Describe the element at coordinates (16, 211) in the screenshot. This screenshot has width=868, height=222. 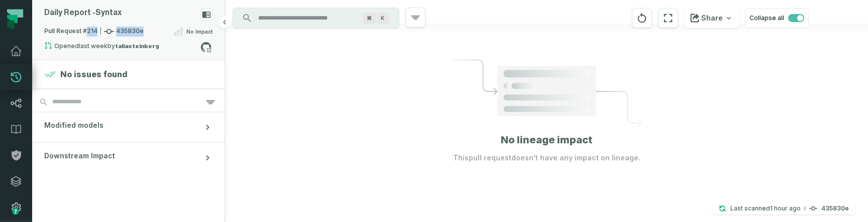
I see `div: Tooltip anchor` at that location.